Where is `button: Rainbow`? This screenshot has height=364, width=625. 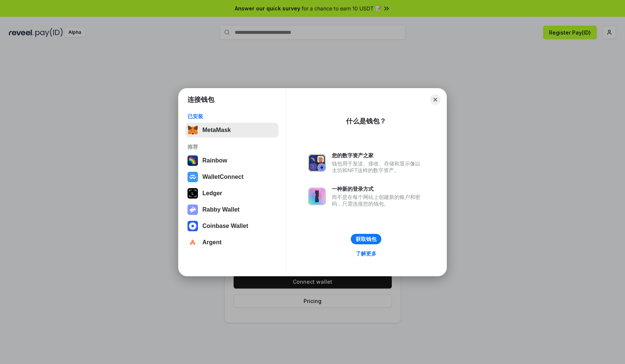
button: Rainbow is located at coordinates (232, 160).